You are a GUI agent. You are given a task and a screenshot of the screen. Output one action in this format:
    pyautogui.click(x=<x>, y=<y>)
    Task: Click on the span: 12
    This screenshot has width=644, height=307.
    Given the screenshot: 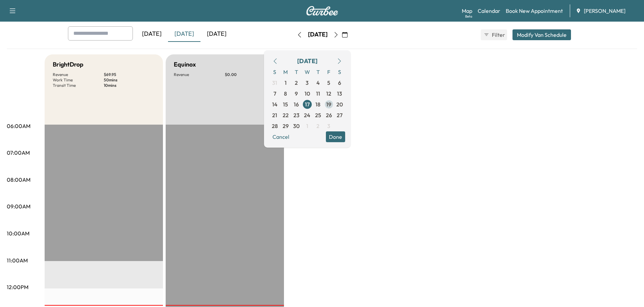 What is the action you would take?
    pyautogui.click(x=329, y=94)
    